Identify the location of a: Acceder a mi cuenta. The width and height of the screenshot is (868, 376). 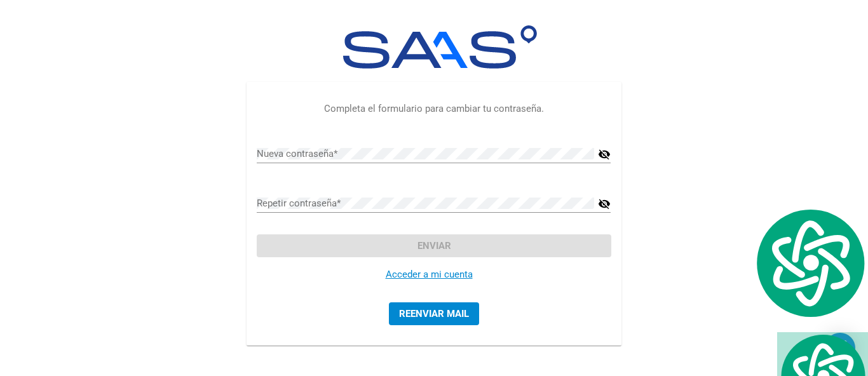
(429, 274).